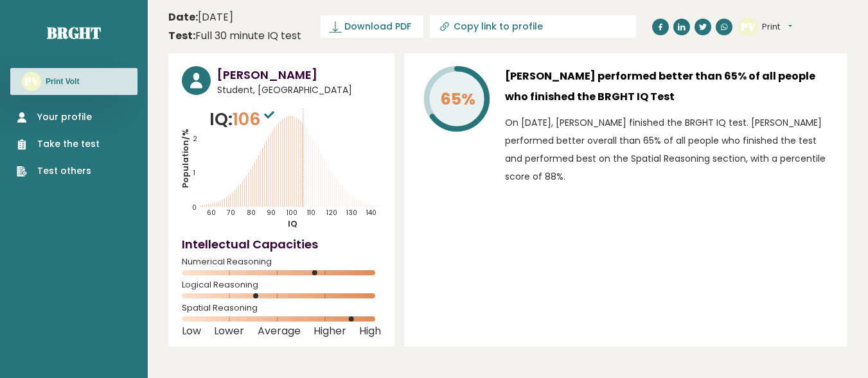  What do you see at coordinates (243, 119) in the screenshot?
I see `p: IQ:` at bounding box center [243, 119].